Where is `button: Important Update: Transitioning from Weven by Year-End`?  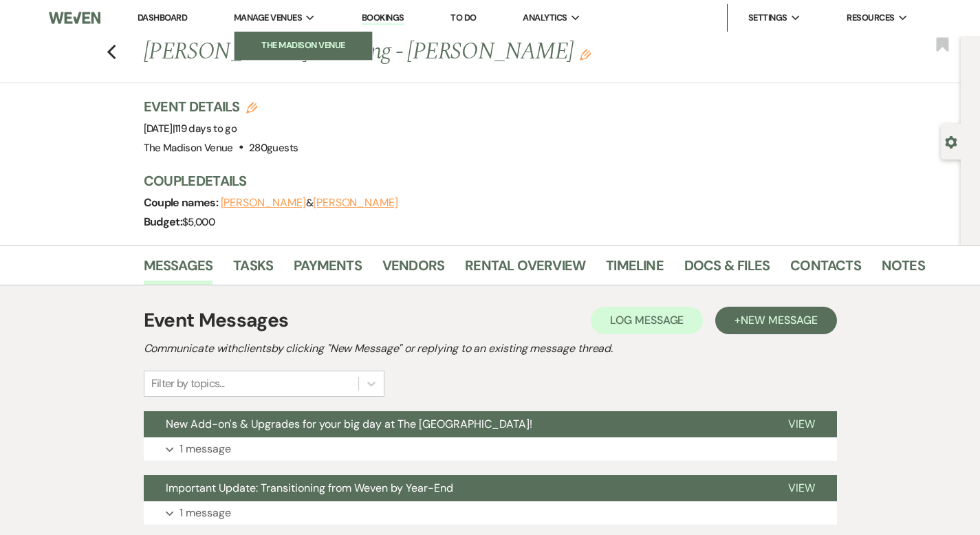
button: Important Update: Transitioning from Weven by Year-End is located at coordinates (455, 488).